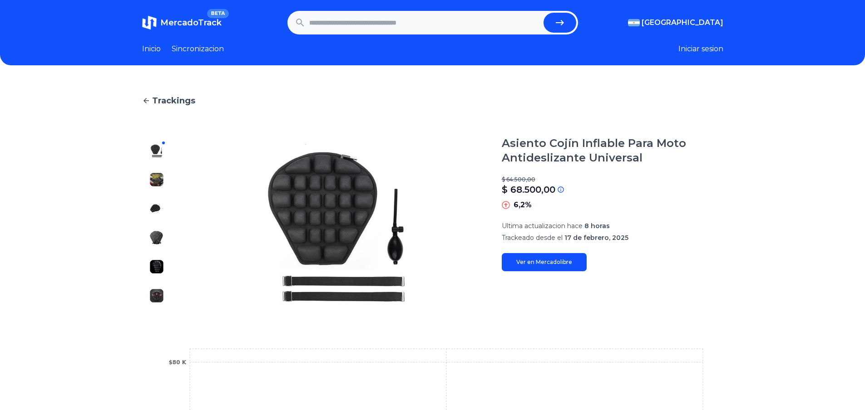  I want to click on span: MercadoTrack, so click(191, 23).